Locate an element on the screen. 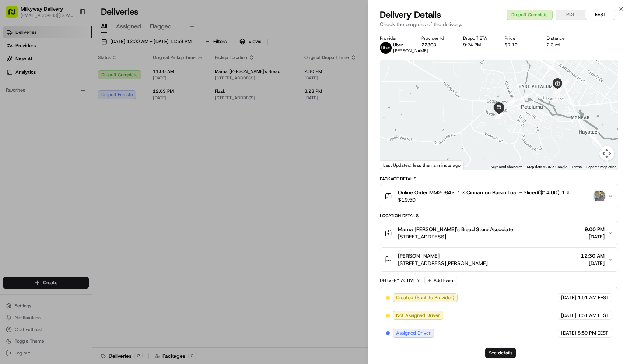  div: 9 is located at coordinates (511, 102).